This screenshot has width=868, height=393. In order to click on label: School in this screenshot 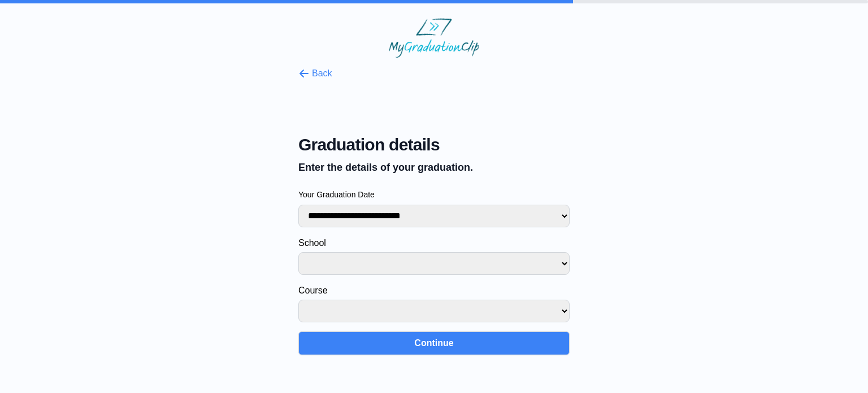, I will do `click(434, 243)`.